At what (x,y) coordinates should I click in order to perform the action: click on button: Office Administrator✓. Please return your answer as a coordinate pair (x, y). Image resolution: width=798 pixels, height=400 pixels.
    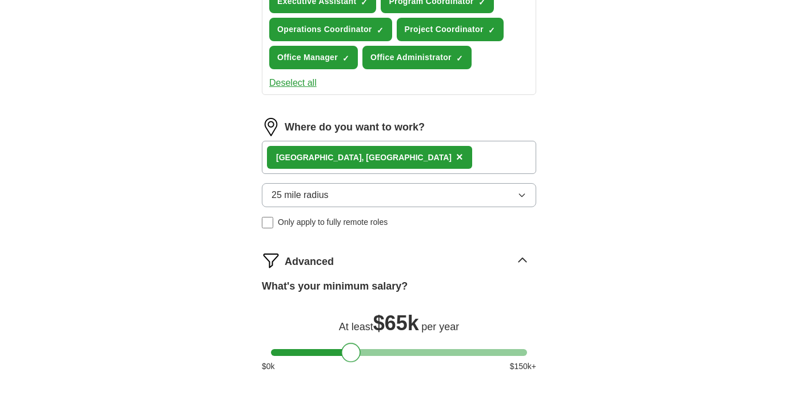
    Looking at the image, I should click on (417, 57).